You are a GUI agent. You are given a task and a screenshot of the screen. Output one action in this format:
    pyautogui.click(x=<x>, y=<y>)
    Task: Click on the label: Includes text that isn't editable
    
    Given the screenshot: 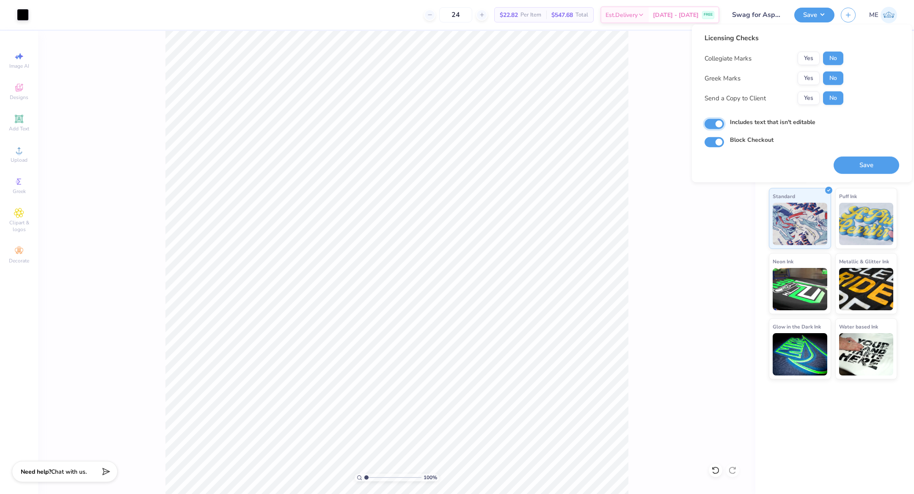 What is the action you would take?
    pyautogui.click(x=772, y=122)
    